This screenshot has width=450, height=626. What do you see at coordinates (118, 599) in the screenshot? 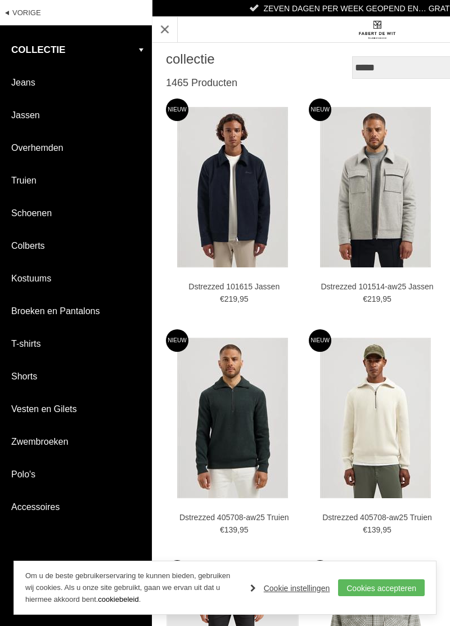
I see `a: cookiebeleid` at bounding box center [118, 599].